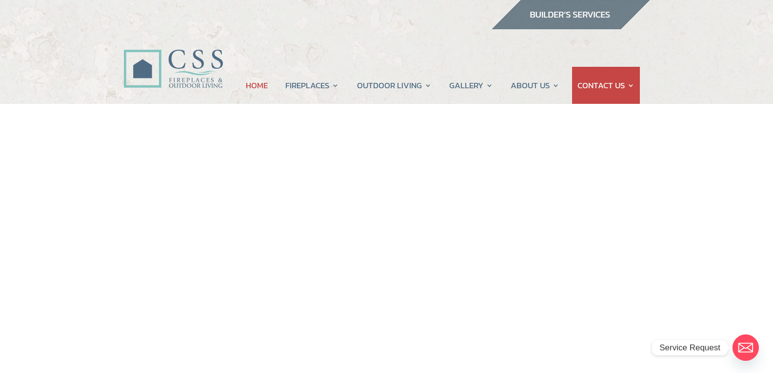  Describe the element at coordinates (471, 85) in the screenshot. I see `a: GALLERY` at that location.